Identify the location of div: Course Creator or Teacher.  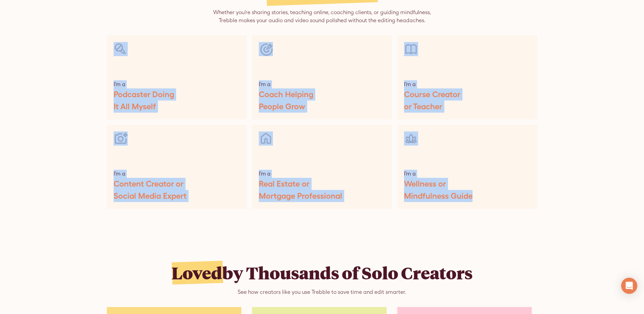
(432, 100).